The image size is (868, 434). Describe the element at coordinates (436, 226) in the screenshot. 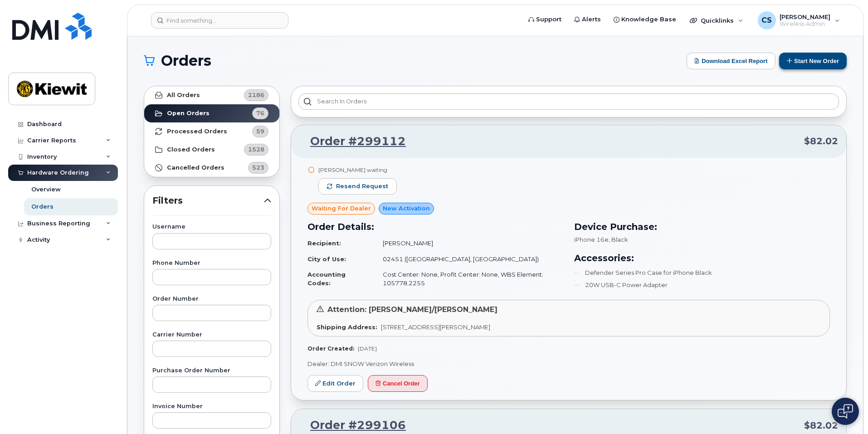

I see `h3: Order Details:` at that location.